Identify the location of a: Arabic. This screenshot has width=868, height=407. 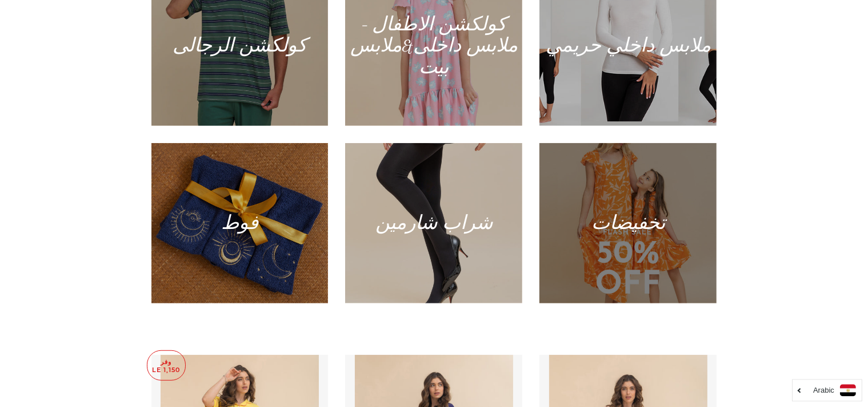
(827, 389).